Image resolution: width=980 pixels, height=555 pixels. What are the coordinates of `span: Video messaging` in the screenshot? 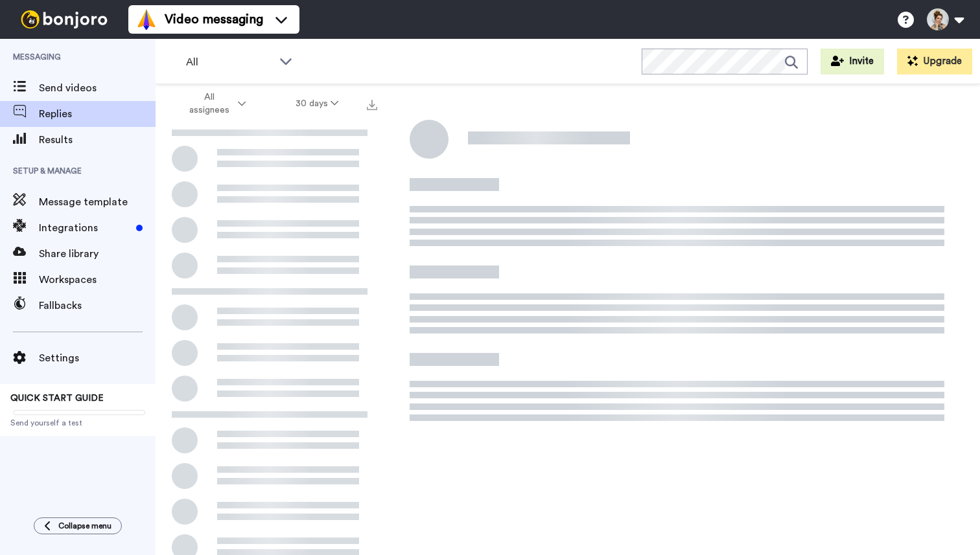 It's located at (214, 20).